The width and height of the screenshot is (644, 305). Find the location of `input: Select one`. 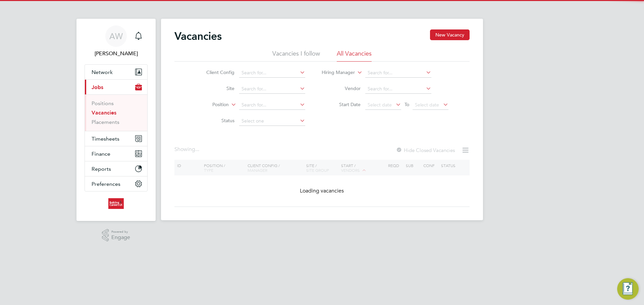

input: Select one is located at coordinates (272, 121).